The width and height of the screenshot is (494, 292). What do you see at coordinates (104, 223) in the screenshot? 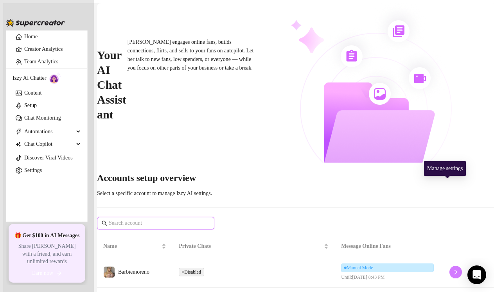
I see `span: search` at bounding box center [104, 223].